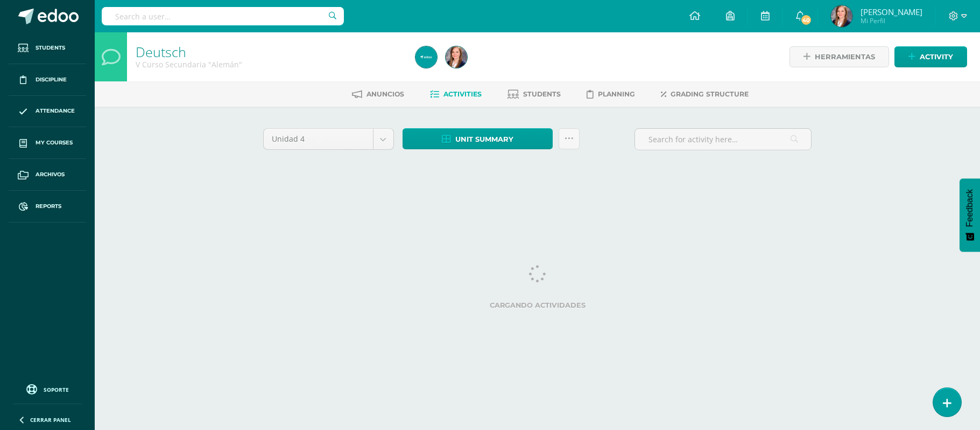 The height and width of the screenshot is (430, 980). What do you see at coordinates (48, 207) in the screenshot?
I see `span: Reports` at bounding box center [48, 207].